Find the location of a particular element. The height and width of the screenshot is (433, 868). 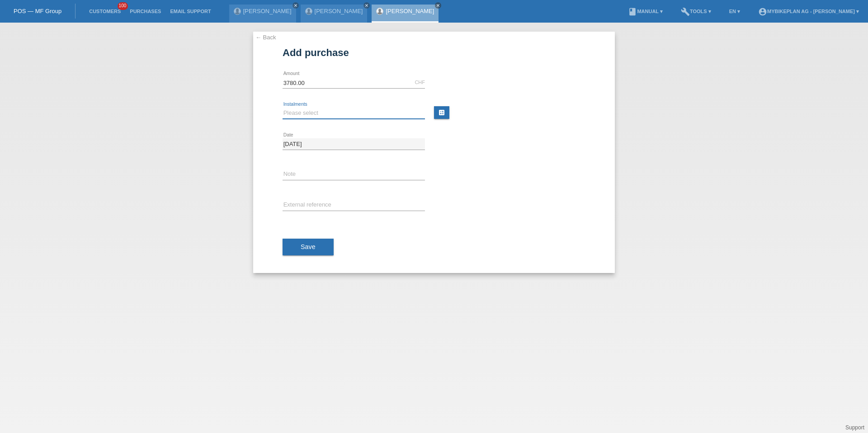

a: bookManual ▾ is located at coordinates (645, 12).